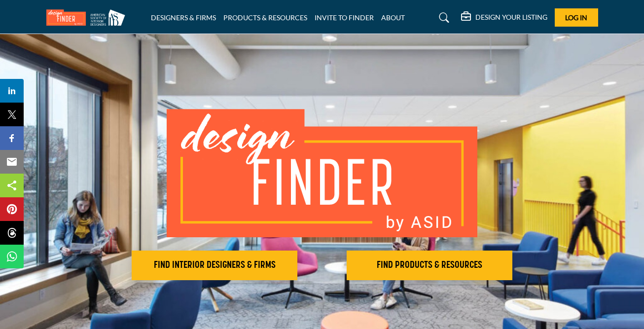  What do you see at coordinates (504, 18) in the screenshot?
I see `div: DESIGN YOUR LISTING` at bounding box center [504, 18].